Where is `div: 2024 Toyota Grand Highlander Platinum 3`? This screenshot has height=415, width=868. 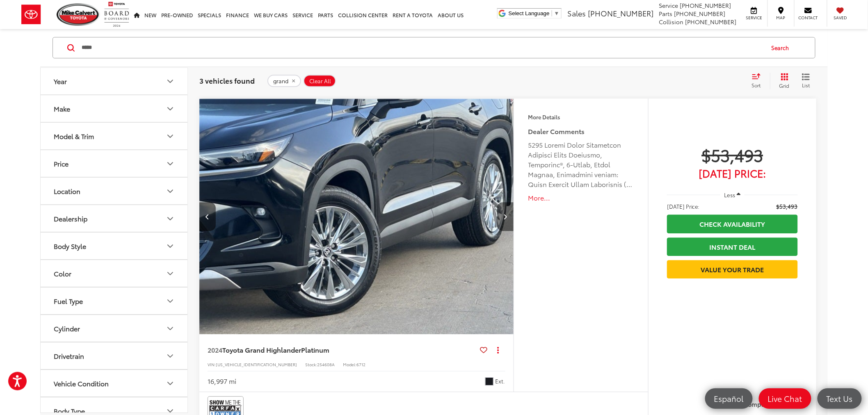 div: 2024 Toyota Grand Highlander Platinum 3 is located at coordinates (357, 216).